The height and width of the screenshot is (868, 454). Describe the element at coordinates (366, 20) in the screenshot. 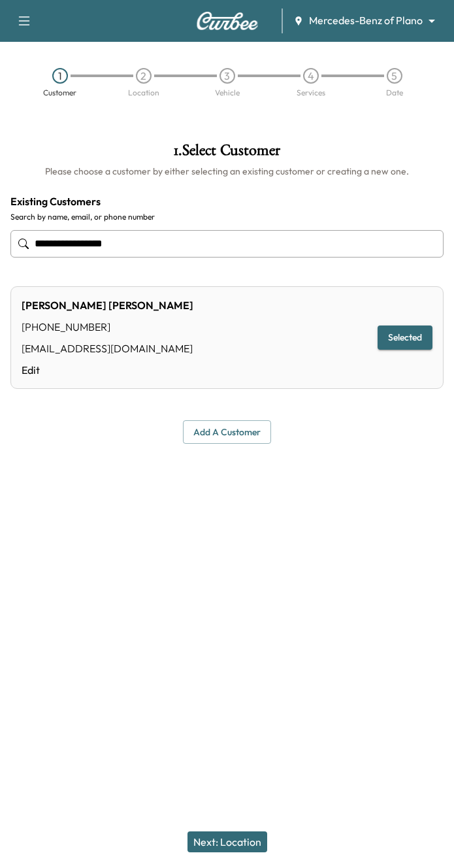

I see `span: Mercedes-Benz of Plano` at that location.